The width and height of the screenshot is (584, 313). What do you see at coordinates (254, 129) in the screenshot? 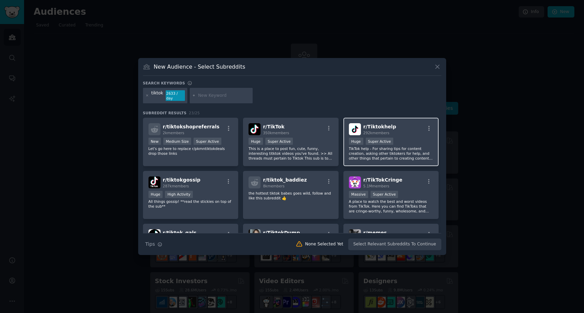
I see `img: TikTok` at bounding box center [254, 129].